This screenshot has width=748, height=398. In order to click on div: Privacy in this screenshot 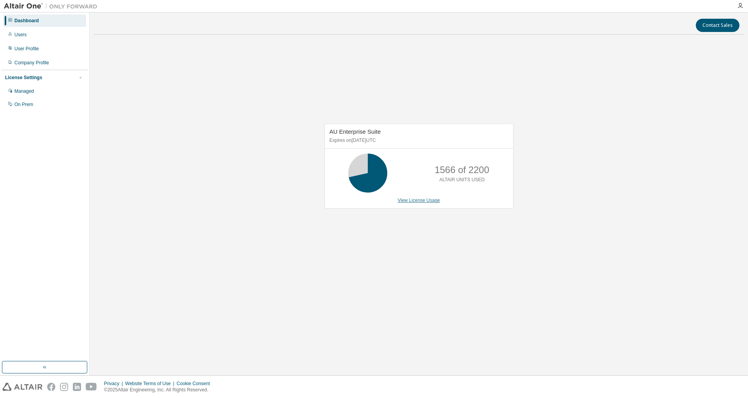, I will do `click(114, 383)`.